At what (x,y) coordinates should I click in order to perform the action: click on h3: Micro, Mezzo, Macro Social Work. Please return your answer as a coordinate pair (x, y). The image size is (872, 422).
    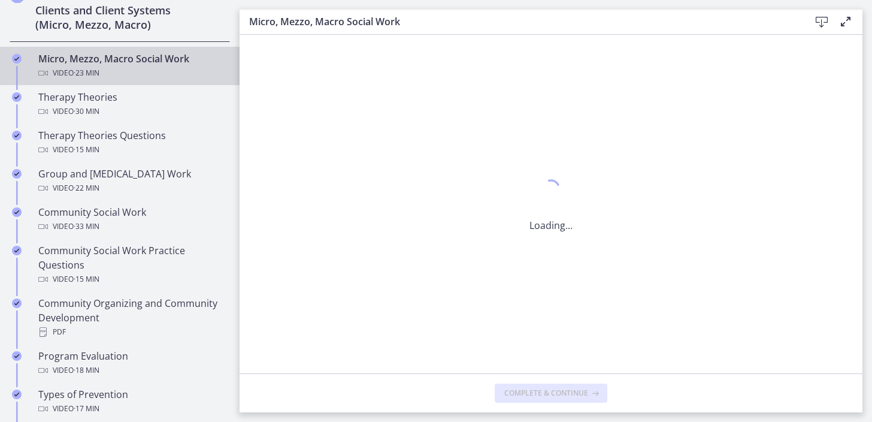
    Looking at the image, I should click on (520, 22).